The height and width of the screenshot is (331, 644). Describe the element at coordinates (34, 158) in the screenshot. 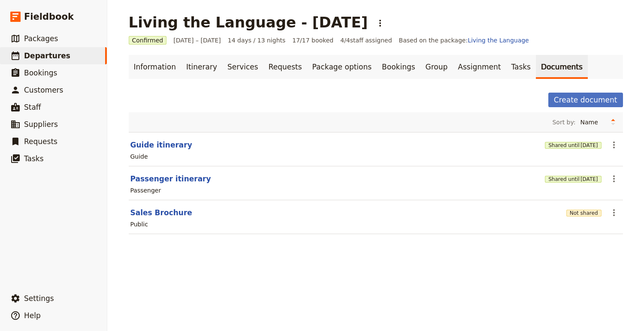

I see `span: Tasks` at that location.